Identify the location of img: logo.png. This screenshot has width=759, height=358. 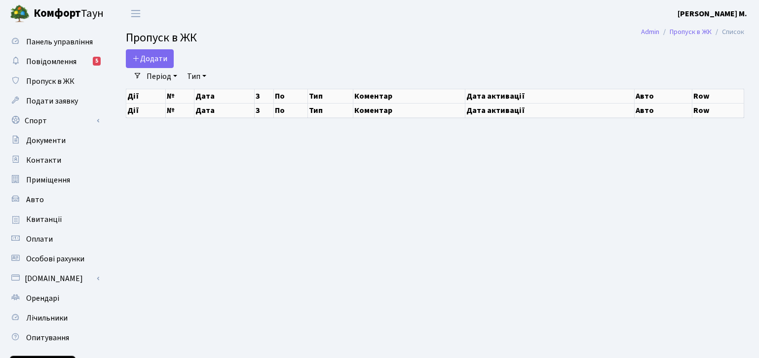
(20, 14).